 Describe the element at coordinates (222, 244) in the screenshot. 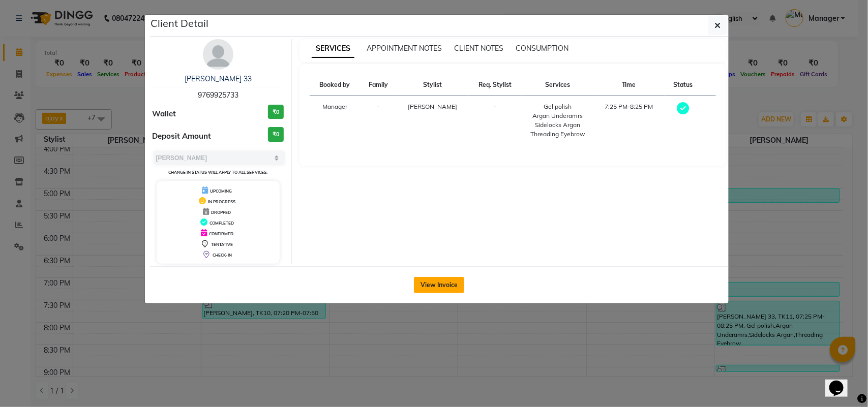

I see `span: TENTATIVE` at that location.